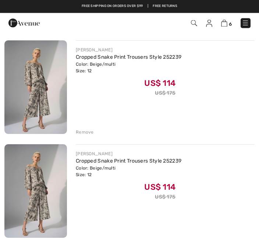 This screenshot has width=259, height=240. I want to click on div: Remove, so click(84, 133).